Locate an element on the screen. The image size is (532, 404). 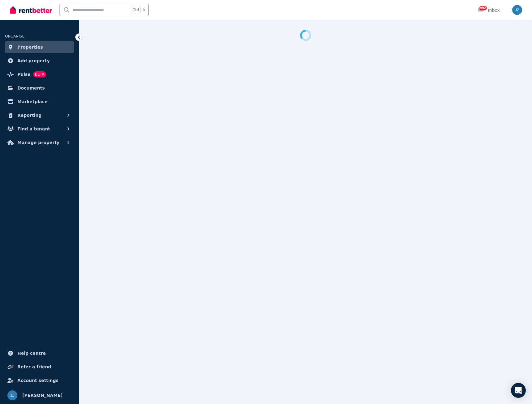
span: Account settings is located at coordinates (38, 380).